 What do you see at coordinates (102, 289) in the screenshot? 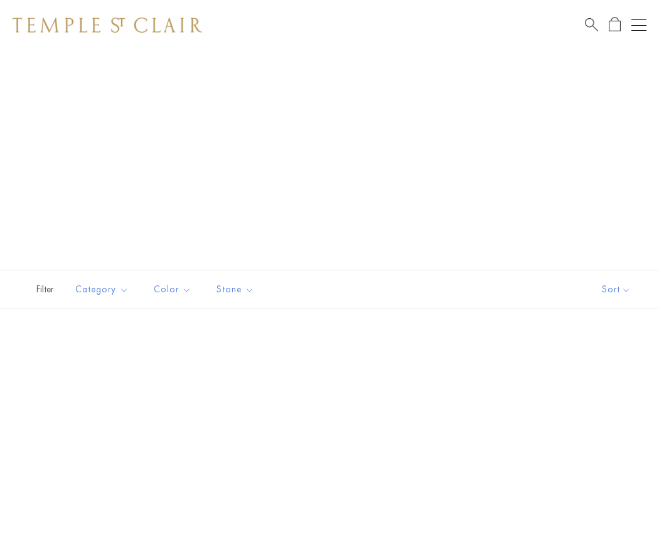
I see `button: Category` at bounding box center [102, 289].